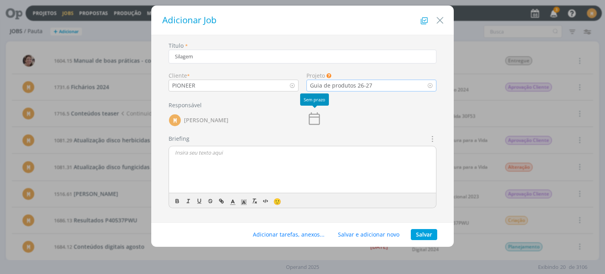 This screenshot has height=274, width=605. Describe the element at coordinates (176, 45) in the screenshot. I see `label: Título` at that location.